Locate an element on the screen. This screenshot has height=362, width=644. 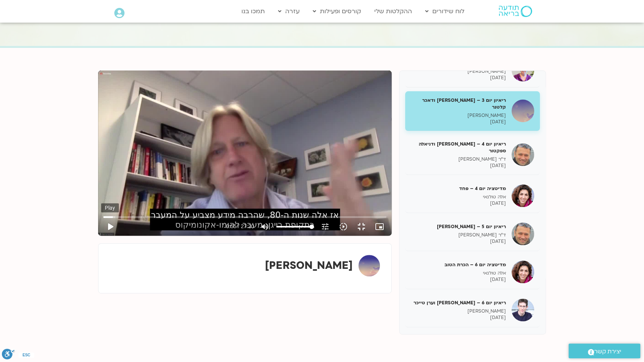
a: ההקלטות שלי is located at coordinates (393, 12).